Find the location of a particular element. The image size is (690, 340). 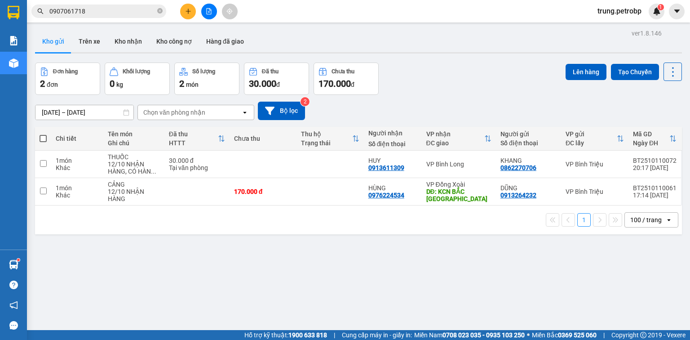

span: file-add is located at coordinates (209, 11).